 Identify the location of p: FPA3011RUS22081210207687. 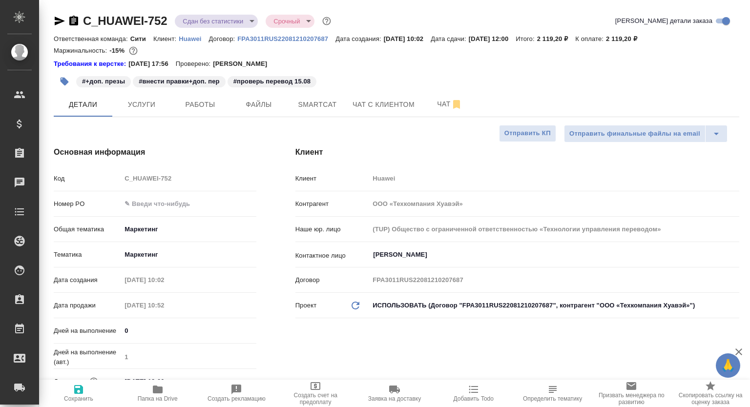
(286, 39).